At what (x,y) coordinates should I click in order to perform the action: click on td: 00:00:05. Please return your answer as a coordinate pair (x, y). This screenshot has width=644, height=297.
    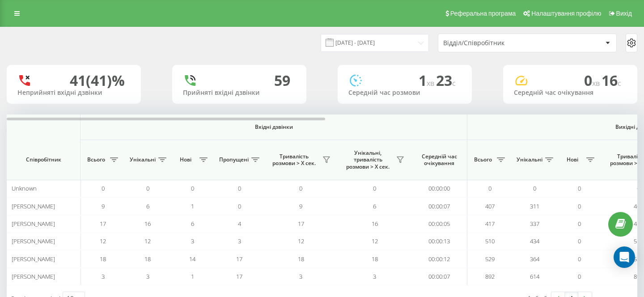
    Looking at the image, I should click on (439, 224).